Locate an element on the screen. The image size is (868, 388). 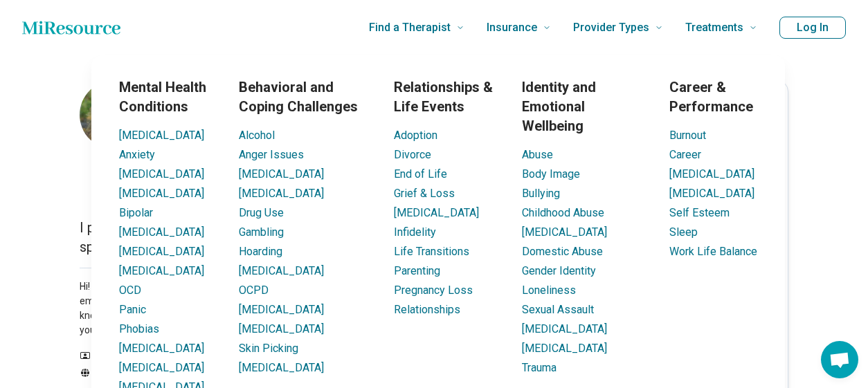
a: Phobias is located at coordinates (139, 329).